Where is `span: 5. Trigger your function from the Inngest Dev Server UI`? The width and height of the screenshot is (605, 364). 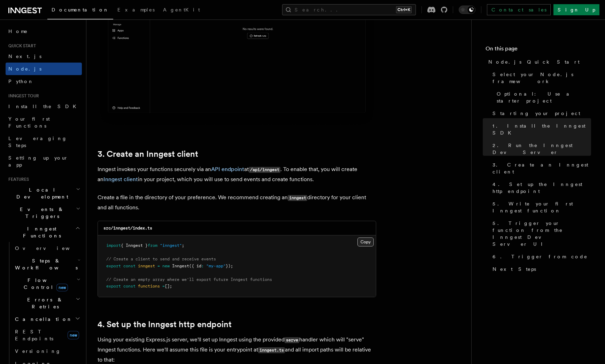 span: 5. Trigger your function from the Inngest Dev Server UI is located at coordinates (541, 234).